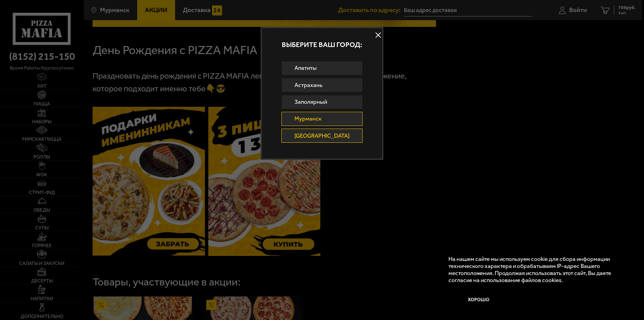  Describe the element at coordinates (322, 102) in the screenshot. I see `a: Заполярный` at that location.